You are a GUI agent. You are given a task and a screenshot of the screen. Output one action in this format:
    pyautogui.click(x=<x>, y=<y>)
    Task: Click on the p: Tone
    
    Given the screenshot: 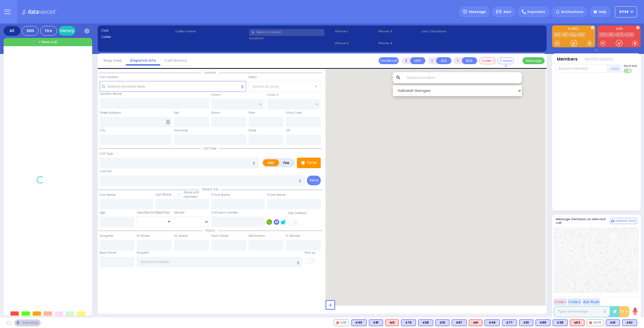 What is the action you would take?
    pyautogui.click(x=312, y=163)
    